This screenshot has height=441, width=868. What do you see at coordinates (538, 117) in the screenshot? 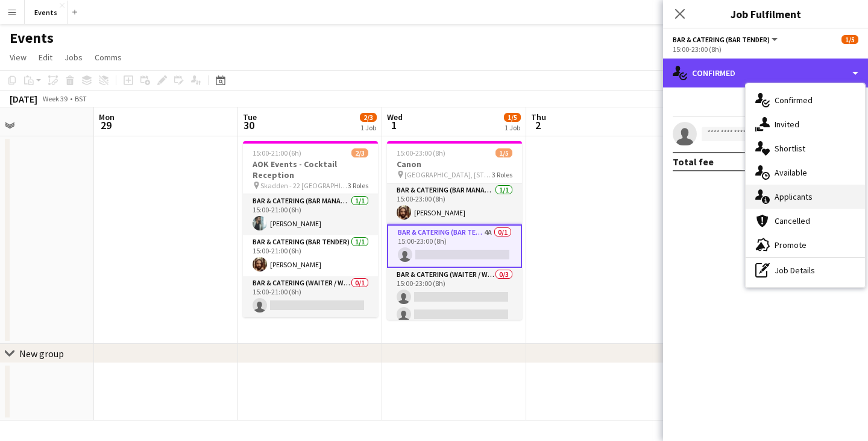
I see `span: Thu` at bounding box center [538, 117].